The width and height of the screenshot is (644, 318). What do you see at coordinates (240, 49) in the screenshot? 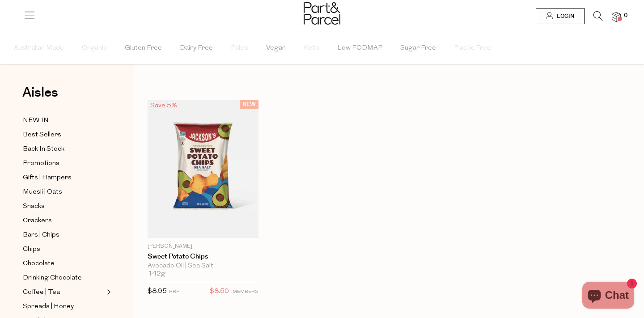
I see `span: Paleo` at bounding box center [240, 49].